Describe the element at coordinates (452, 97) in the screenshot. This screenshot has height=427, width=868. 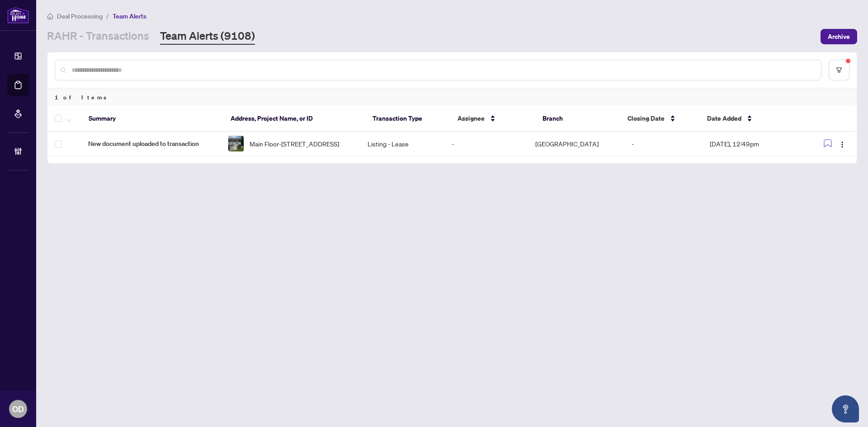
I see `div: 1 of Items` at that location.